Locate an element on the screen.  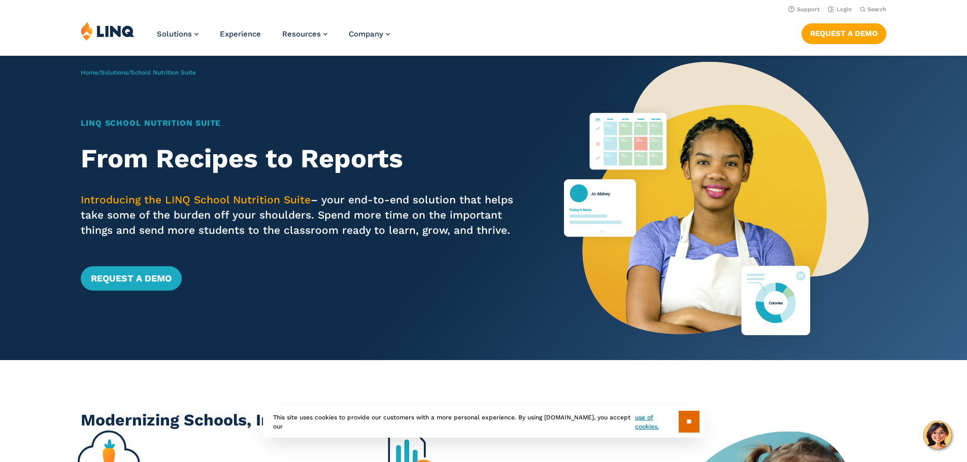
a: use of cookies. is located at coordinates (656, 422).